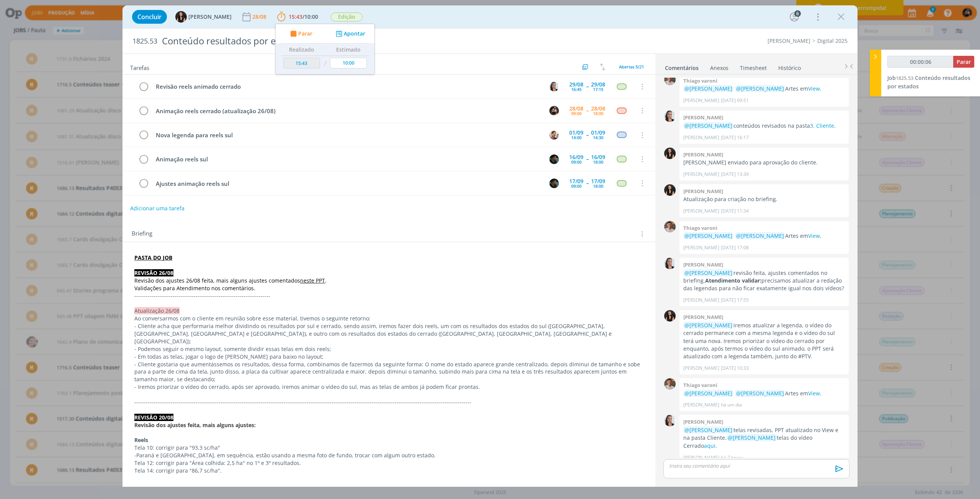 This screenshot has width=980, height=499. I want to click on span: Tarefas, so click(140, 67).